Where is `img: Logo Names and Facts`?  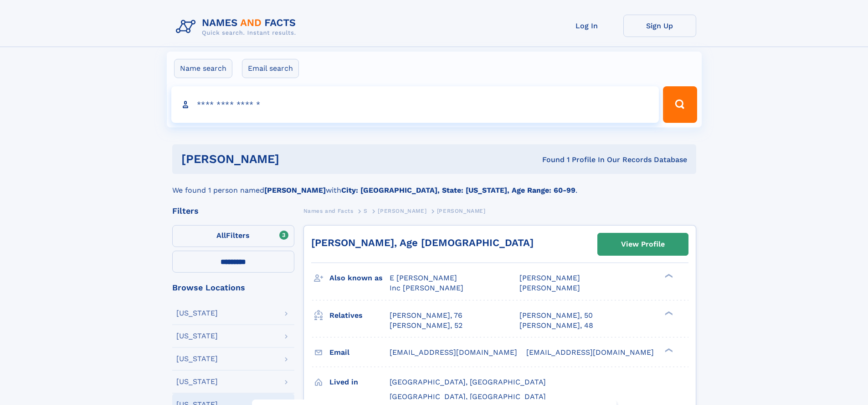
img: Logo Names and Facts is located at coordinates (237, 27).